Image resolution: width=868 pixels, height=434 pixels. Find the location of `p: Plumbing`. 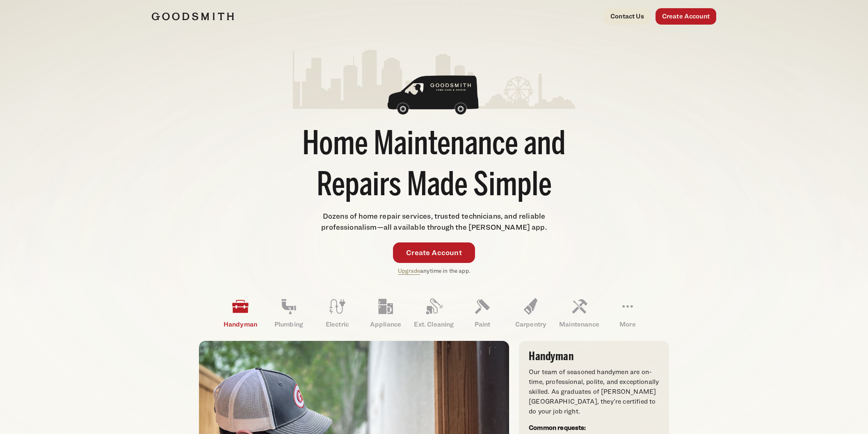

p: Plumbing is located at coordinates (289, 325).